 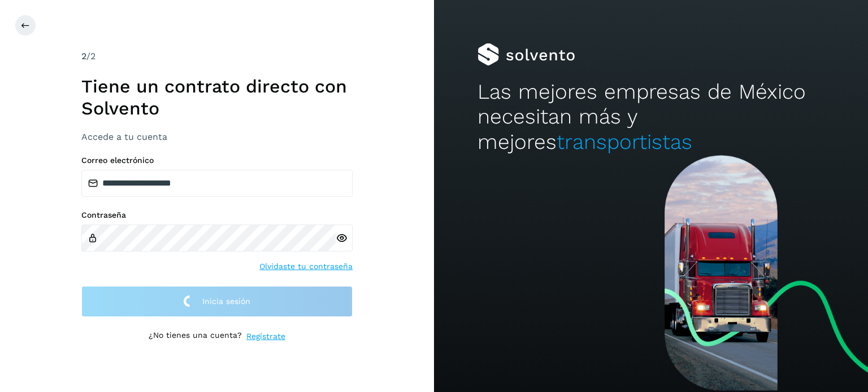 I want to click on button: Inicia sesión, so click(x=217, y=301).